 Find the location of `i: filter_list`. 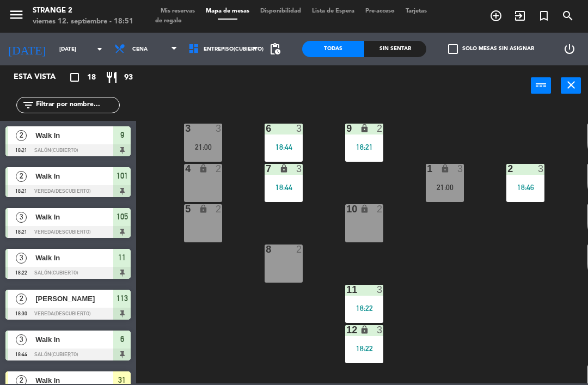

i: filter_list is located at coordinates (28, 105).